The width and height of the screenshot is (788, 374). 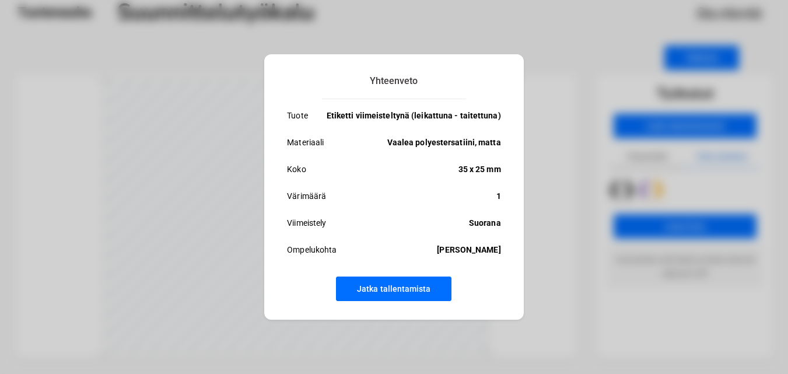 I want to click on p: Tuote, so click(x=297, y=115).